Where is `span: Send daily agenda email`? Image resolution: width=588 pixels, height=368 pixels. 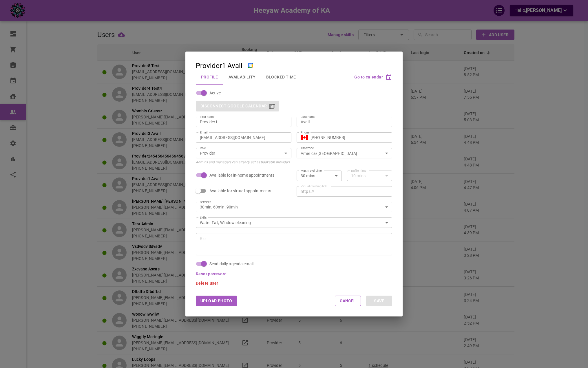
span: Send daily agenda email is located at coordinates (231, 263).